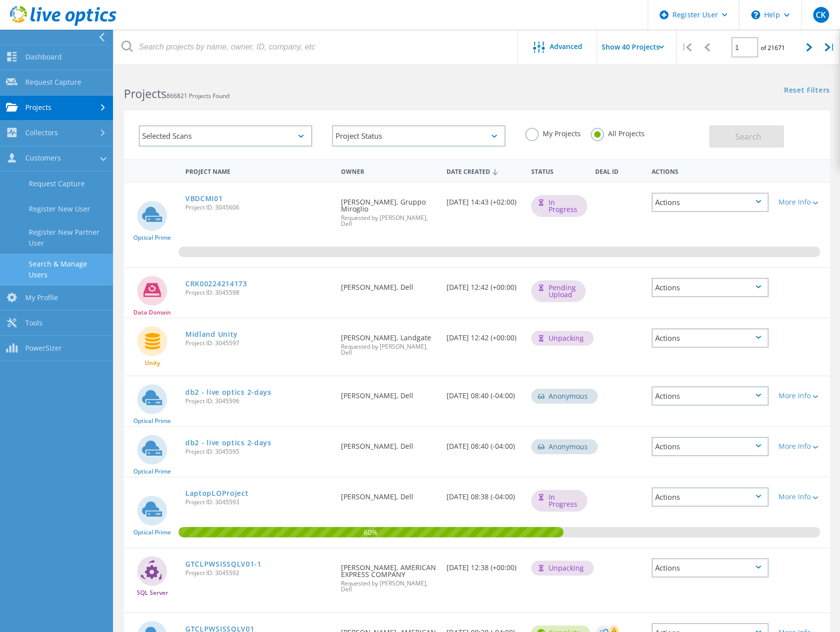  I want to click on button: Search, so click(746, 136).